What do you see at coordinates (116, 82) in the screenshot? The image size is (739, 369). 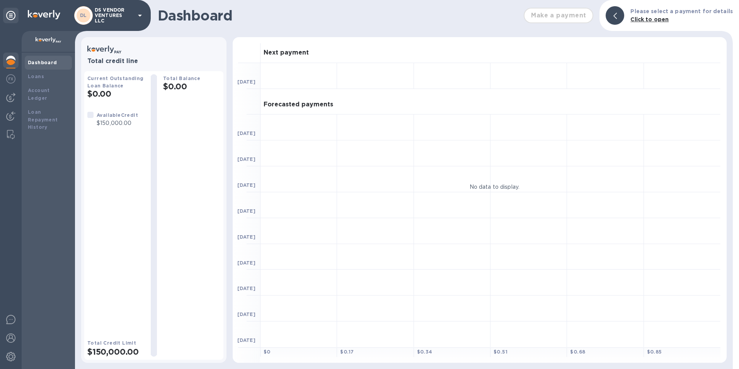 I see `b: Current Outstanding Loan Balance` at bounding box center [116, 82].